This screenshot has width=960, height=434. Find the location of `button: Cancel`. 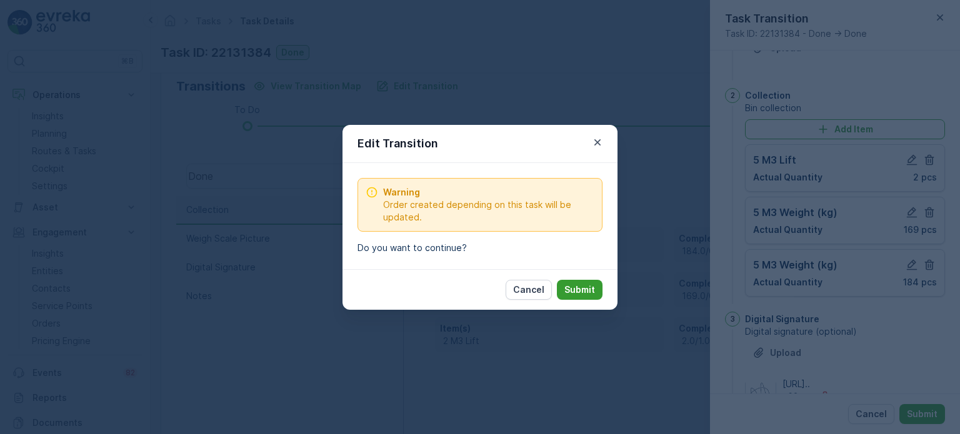

button: Cancel is located at coordinates (529, 290).